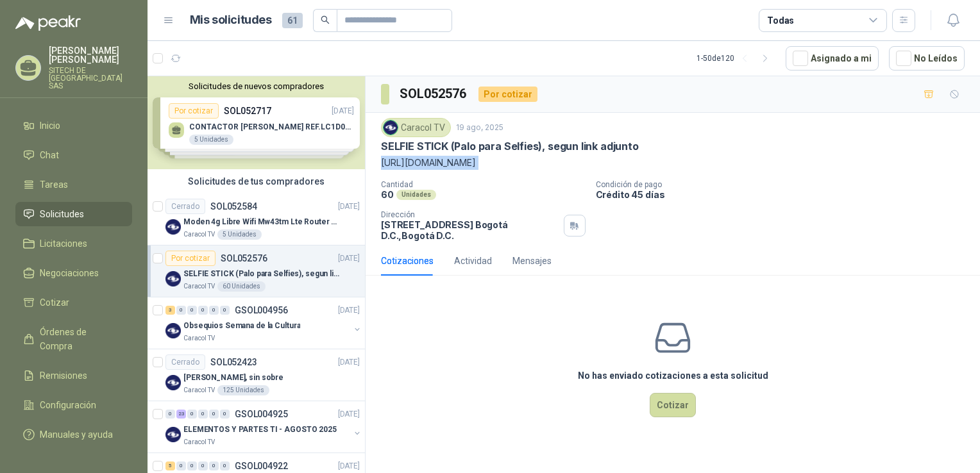 This screenshot has height=473, width=980. What do you see at coordinates (434, 93) in the screenshot?
I see `h3: SOL052576` at bounding box center [434, 93].